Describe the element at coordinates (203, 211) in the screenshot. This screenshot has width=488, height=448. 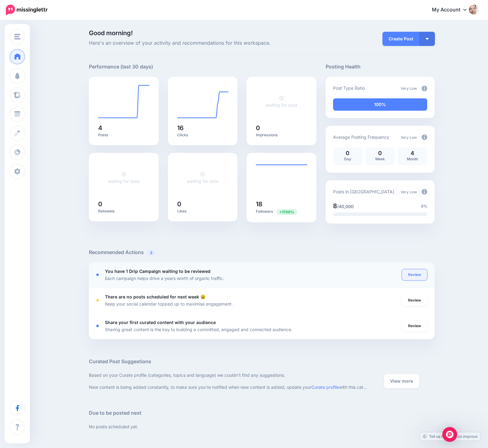
I see `p: Likes` at that location.